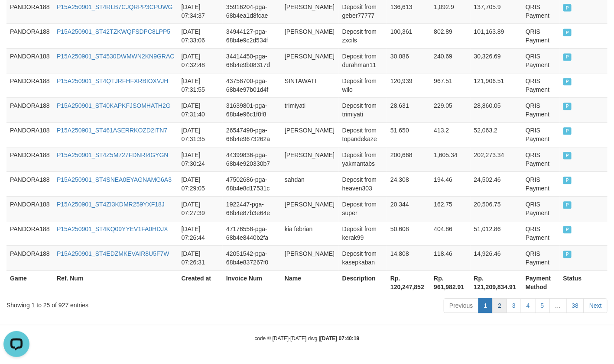 The width and height of the screenshot is (614, 364). I want to click on th: Invoice Num, so click(252, 282).